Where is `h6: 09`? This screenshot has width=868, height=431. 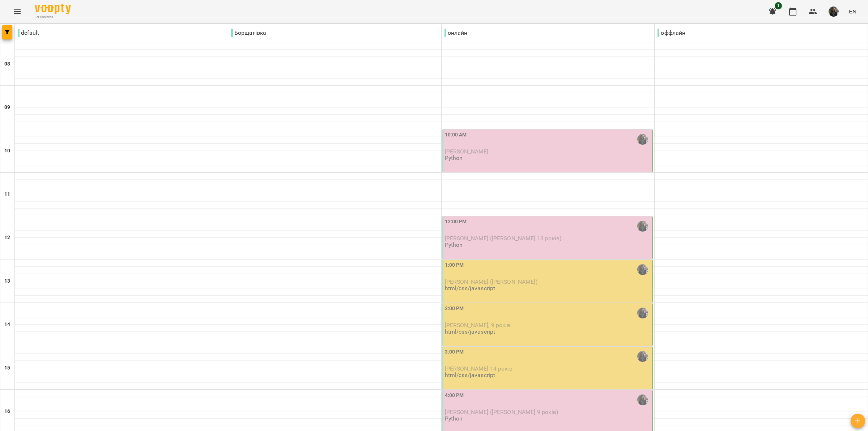 h6: 09 is located at coordinates (7, 108).